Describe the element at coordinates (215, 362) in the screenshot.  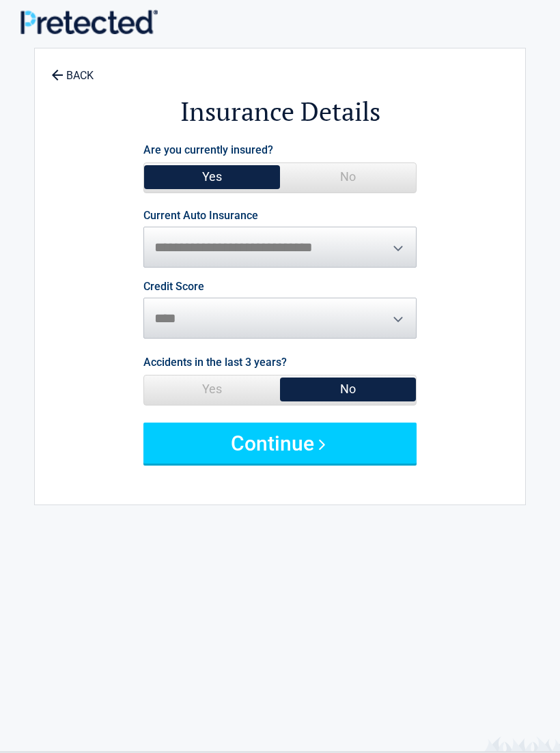
I see `label: Accidents in the last 3 years?` at that location.